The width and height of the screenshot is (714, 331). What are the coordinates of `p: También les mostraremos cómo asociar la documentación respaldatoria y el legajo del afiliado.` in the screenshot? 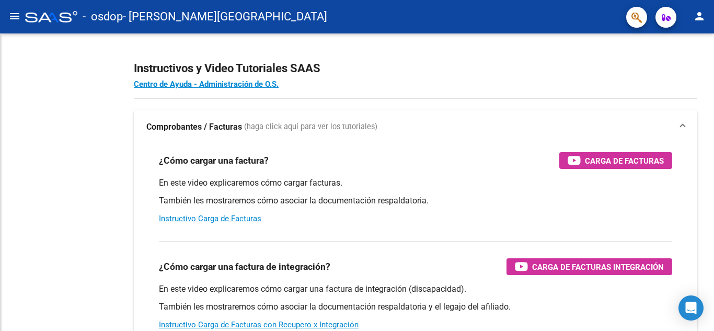 It's located at (415, 307).